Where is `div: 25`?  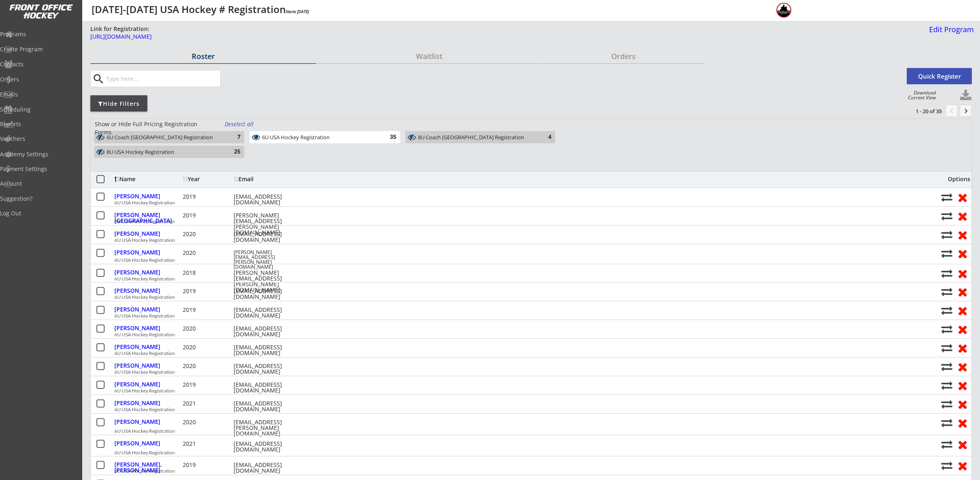 div: 25 is located at coordinates (232, 152).